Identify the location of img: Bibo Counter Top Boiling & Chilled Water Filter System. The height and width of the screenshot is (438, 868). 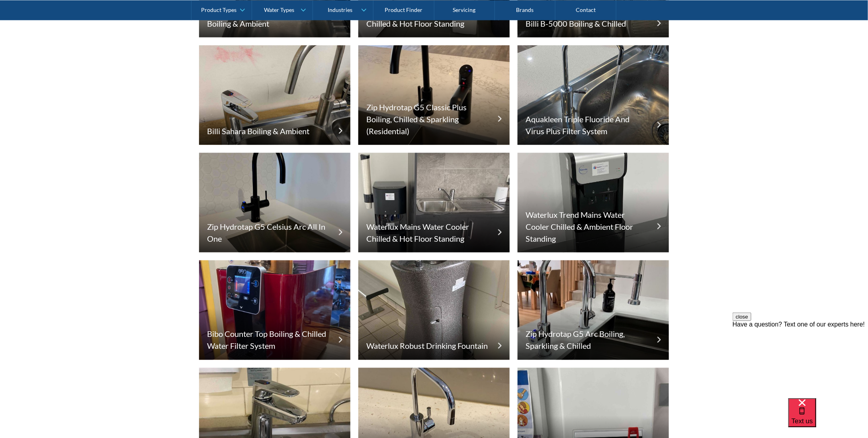
(275, 310).